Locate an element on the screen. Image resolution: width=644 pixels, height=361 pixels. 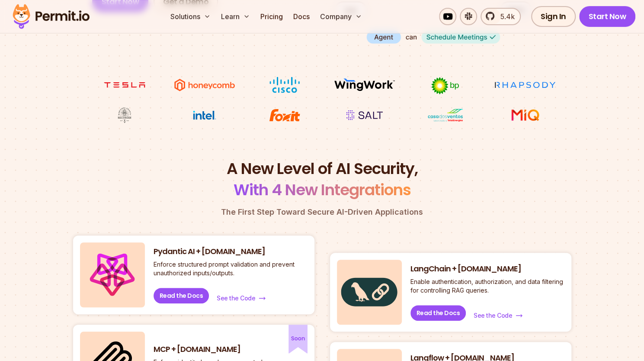
p: Enable authentication, authorization, and data filtering for controlling RAG queries. is located at coordinates (487, 286).